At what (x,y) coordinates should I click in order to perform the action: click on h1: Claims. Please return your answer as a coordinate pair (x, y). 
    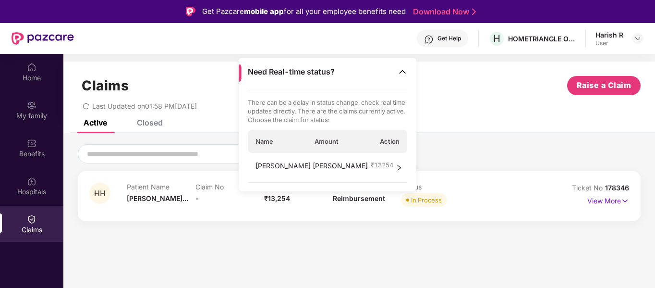
    Looking at the image, I should click on (105, 86).